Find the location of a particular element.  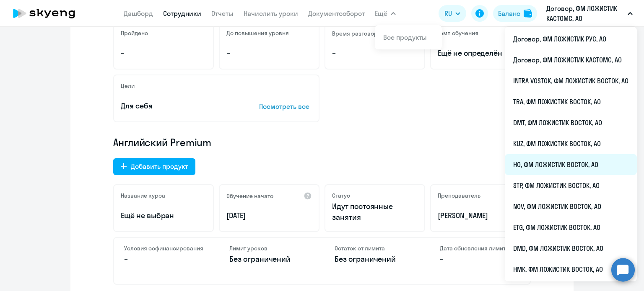

a: Отчеты is located at coordinates (222, 14).